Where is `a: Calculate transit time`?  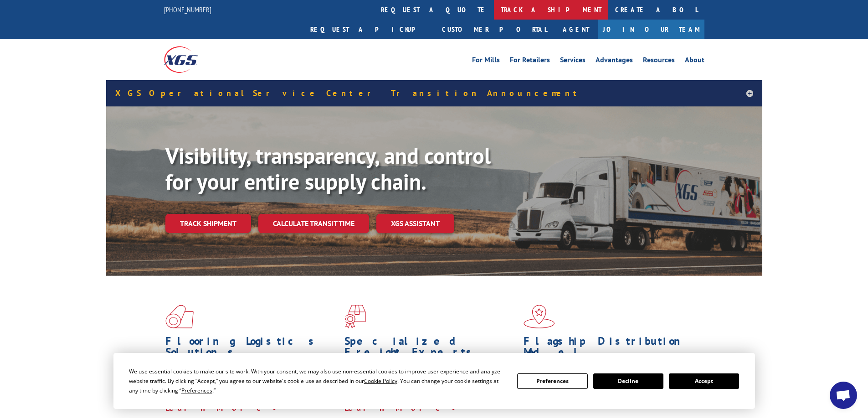
a: Calculate transit time is located at coordinates (314, 223).